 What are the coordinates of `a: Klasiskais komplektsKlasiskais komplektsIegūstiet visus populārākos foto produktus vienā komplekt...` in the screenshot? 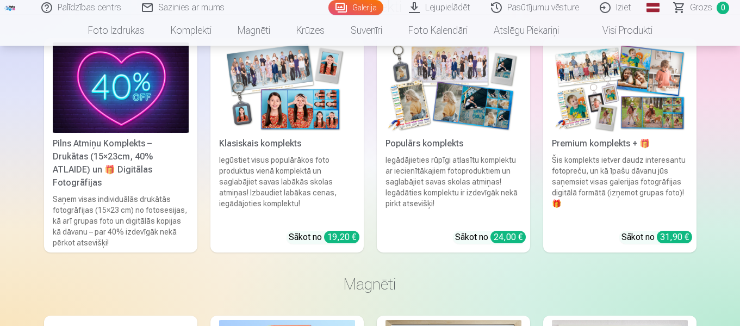 It's located at (287, 145).